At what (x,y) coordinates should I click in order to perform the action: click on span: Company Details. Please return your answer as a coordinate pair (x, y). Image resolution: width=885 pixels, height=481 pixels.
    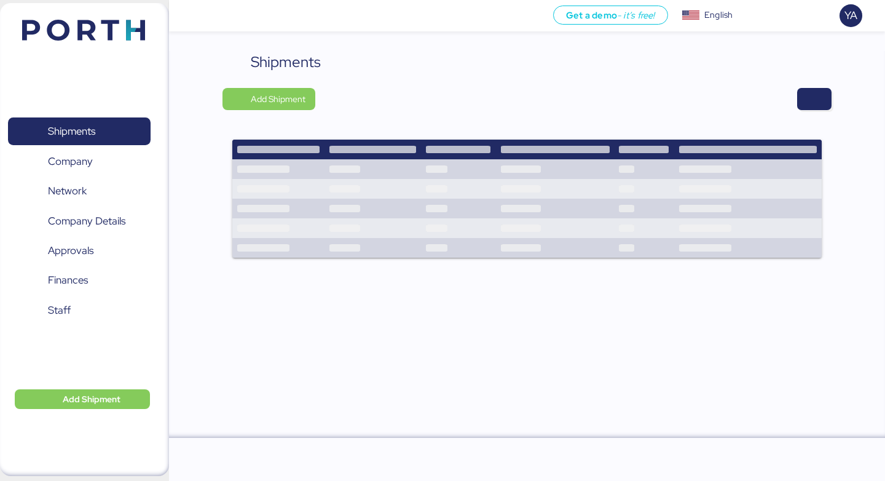
    Looking at the image, I should click on (87, 221).